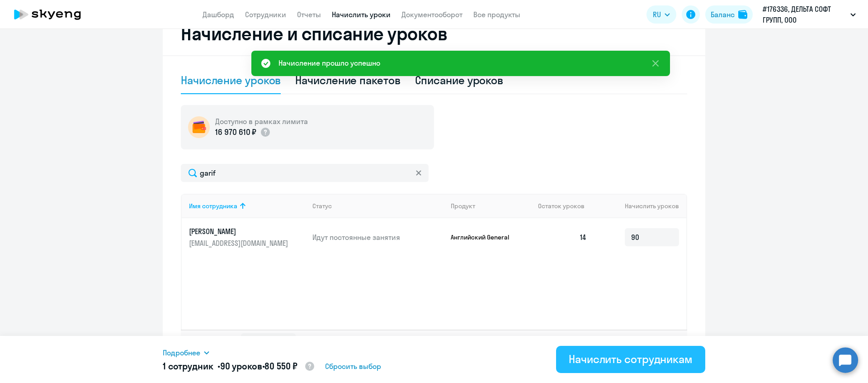  What do you see at coordinates (661, 14) in the screenshot?
I see `button: RU` at bounding box center [661, 14].